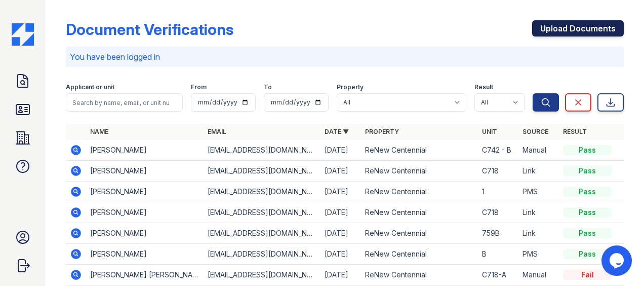  What do you see at coordinates (578, 29) in the screenshot?
I see `a: Upload Documents` at bounding box center [578, 29].